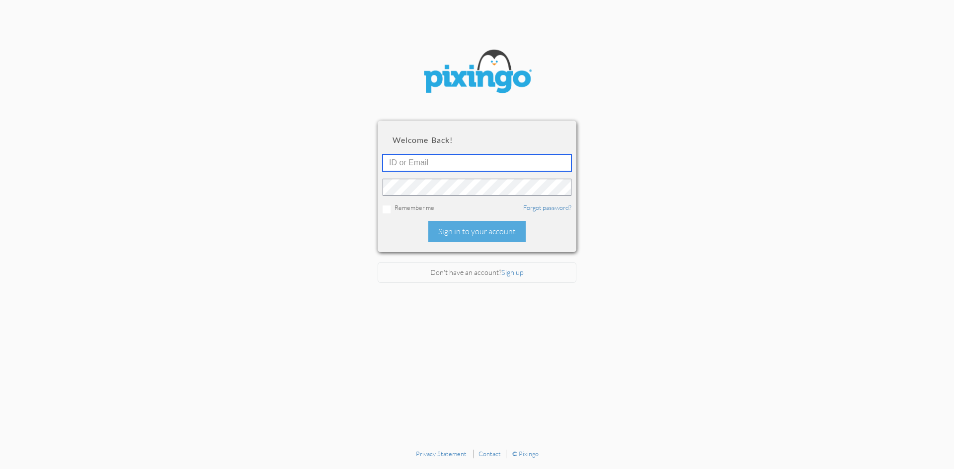  What do you see at coordinates (525, 454) in the screenshot?
I see `a: © Pixingo` at bounding box center [525, 454].